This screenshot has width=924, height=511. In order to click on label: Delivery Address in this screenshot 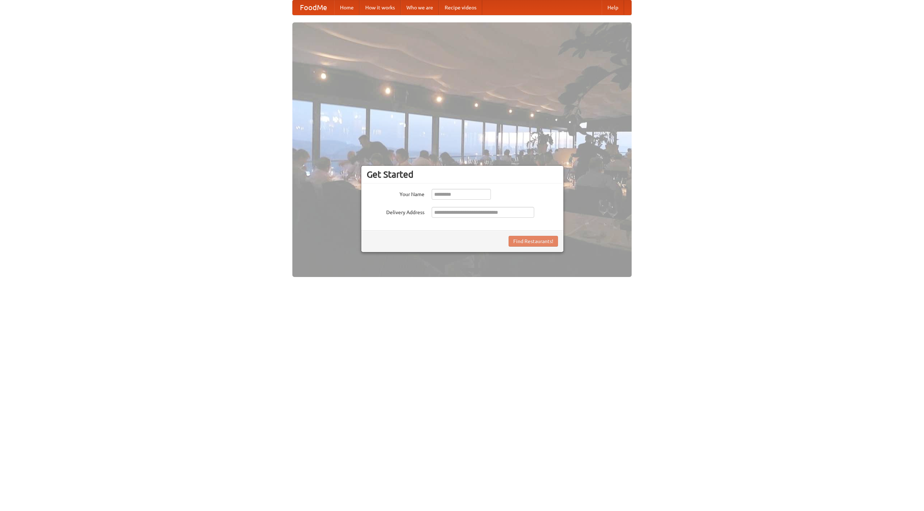, I will do `click(396, 211)`.